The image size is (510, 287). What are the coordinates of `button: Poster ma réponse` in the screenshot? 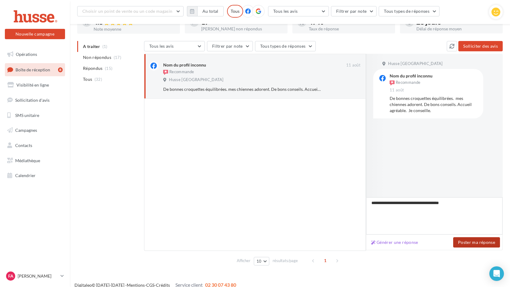 It's located at (477, 243).